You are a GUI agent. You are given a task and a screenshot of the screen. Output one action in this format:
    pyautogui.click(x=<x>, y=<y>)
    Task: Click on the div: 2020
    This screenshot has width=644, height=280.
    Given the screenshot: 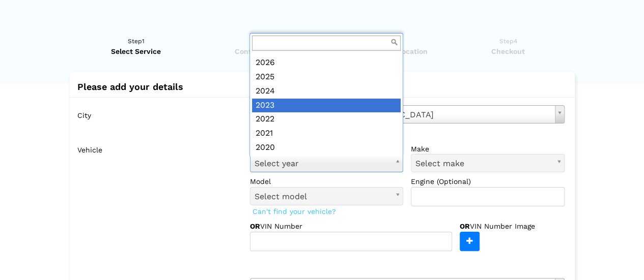 What is the action you would take?
    pyautogui.click(x=327, y=148)
    